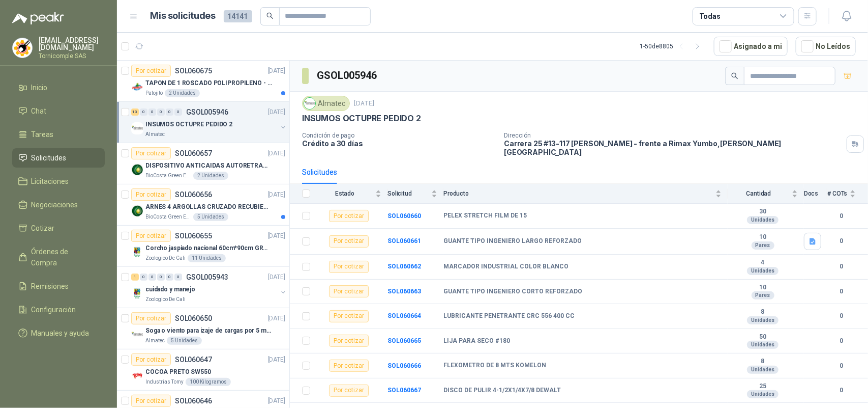 The height and width of the screenshot is (408, 868). I want to click on b: SOL060665, so click(404, 340).